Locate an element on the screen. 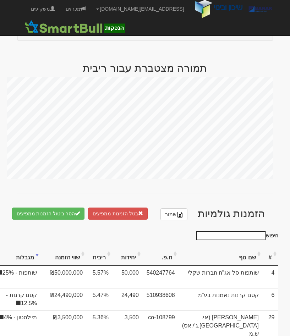 The width and height of the screenshot is (290, 336). td: 540247764 is located at coordinates (160, 277).